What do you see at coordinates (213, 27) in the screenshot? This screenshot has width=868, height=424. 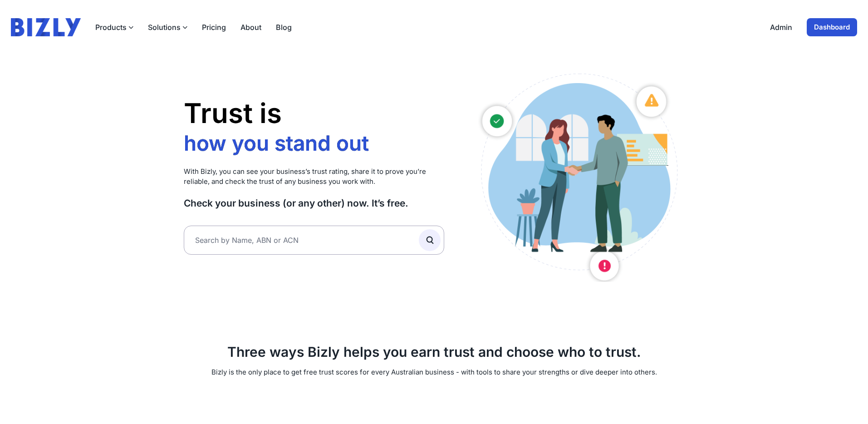 I see `a: Pricing` at bounding box center [213, 27].